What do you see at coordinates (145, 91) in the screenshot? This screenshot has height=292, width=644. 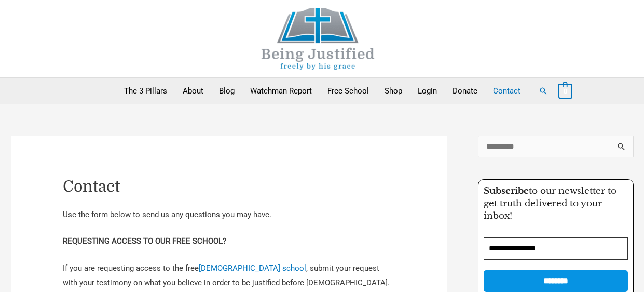 I see `a: The 3 Pillars` at bounding box center [145, 91].